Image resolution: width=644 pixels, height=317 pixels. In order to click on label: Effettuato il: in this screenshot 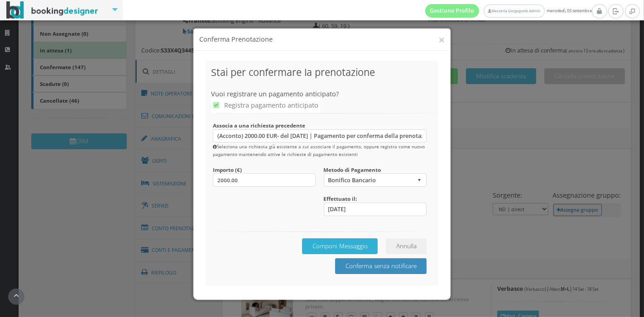, I will do `click(340, 199)`.